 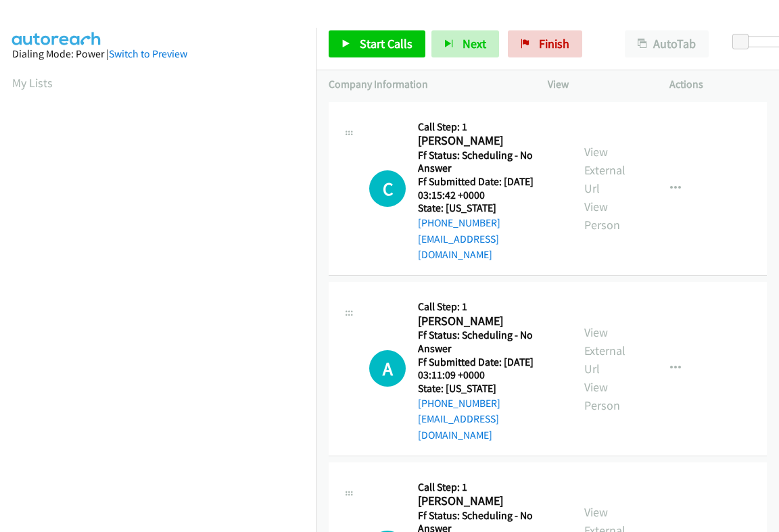 What do you see at coordinates (158, 54) in the screenshot?
I see `div: Dialing Mode: Power |` at bounding box center [158, 54].